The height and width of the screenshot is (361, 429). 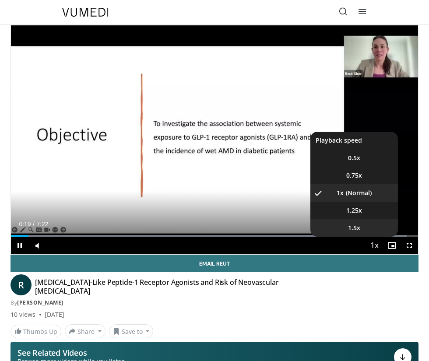 What do you see at coordinates (215, 264) in the screenshot?
I see `a: Email Reut` at bounding box center [215, 264].